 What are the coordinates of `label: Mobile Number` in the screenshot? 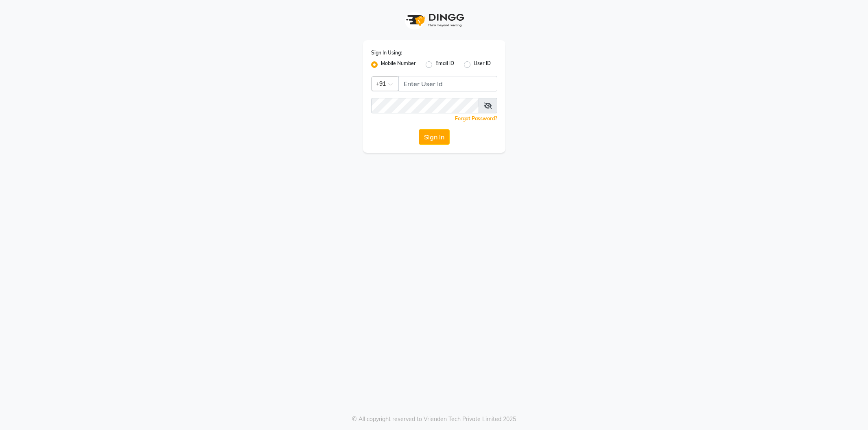 It's located at (399, 65).